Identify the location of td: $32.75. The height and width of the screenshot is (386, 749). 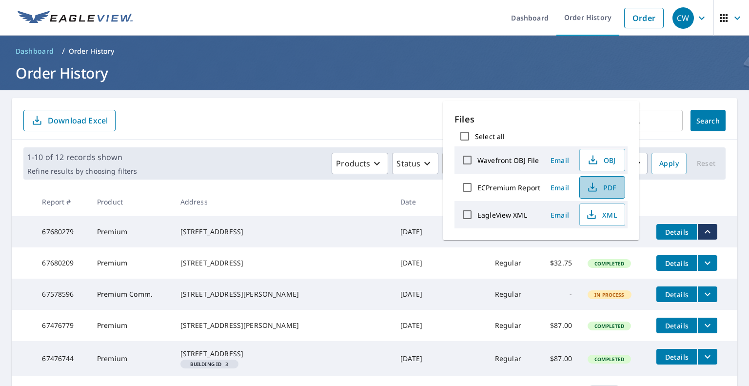
(558, 263).